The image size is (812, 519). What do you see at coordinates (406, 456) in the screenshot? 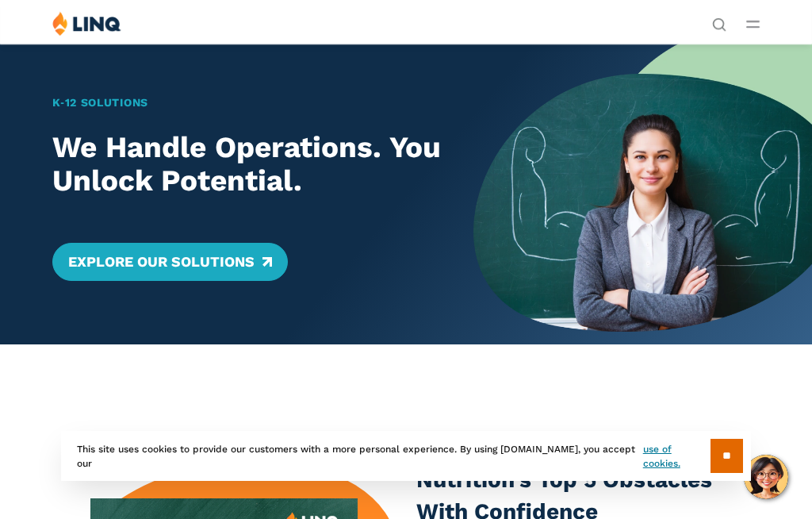
I see `div: This site uses cookies to provide our customers with a more personal experience. By using [DOMAIN...` at bounding box center [406, 456].